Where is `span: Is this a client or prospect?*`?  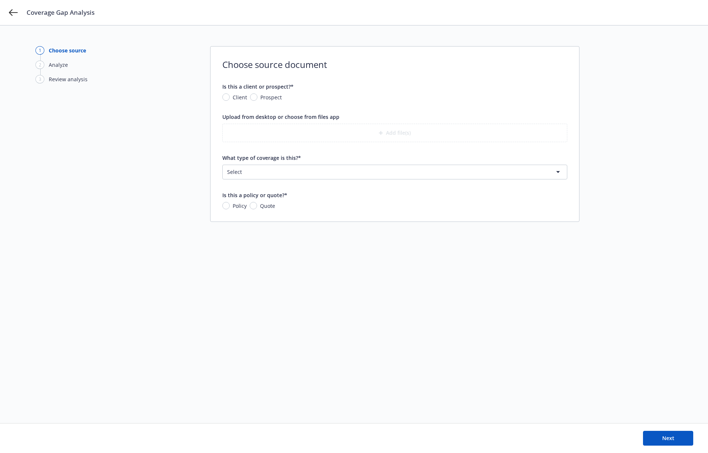 span: Is this a client or prospect?* is located at coordinates (258, 86).